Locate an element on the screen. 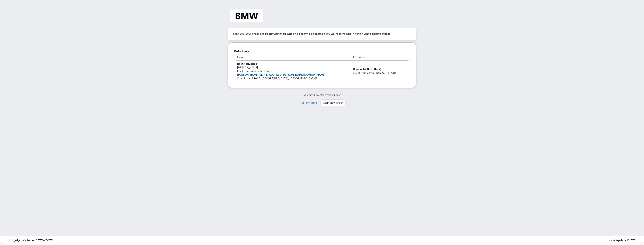 The width and height of the screenshot is (644, 245). strong: Last Update is located at coordinates (618, 241).